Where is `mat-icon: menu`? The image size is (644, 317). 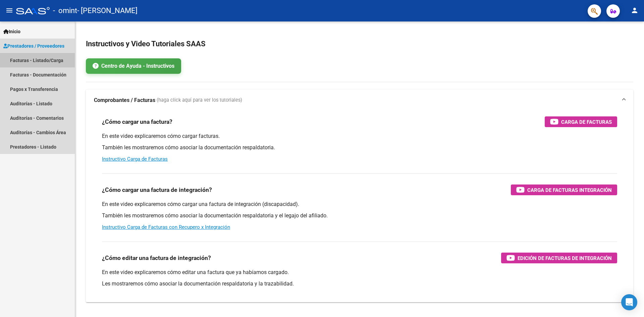 mat-icon: menu is located at coordinates (9, 10).